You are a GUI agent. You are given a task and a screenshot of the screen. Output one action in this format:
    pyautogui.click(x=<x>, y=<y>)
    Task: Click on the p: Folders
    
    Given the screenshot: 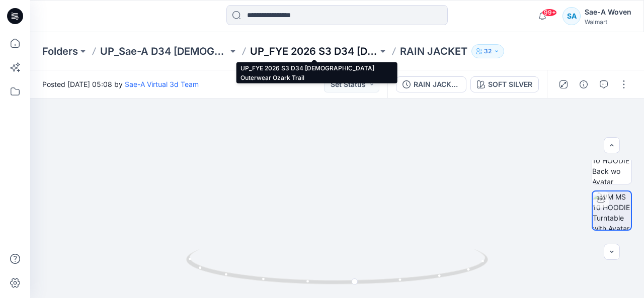 What is the action you would take?
    pyautogui.click(x=60, y=51)
    